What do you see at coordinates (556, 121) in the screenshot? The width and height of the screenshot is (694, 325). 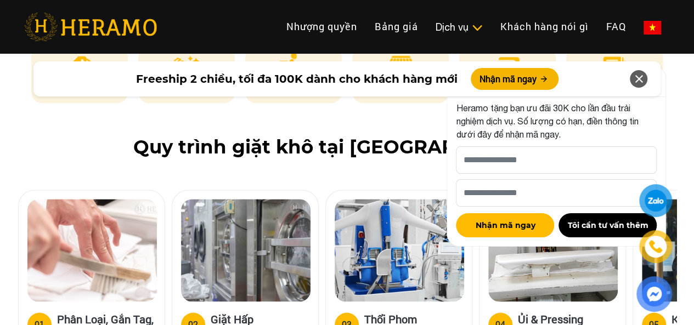 I see `p: Heramo tặng bạn ưu đãi 30K cho lần đầu trải nghiệm dịch vụ. Số lượng có hạn, điền thông tin dưới ...` at bounding box center [556, 121].